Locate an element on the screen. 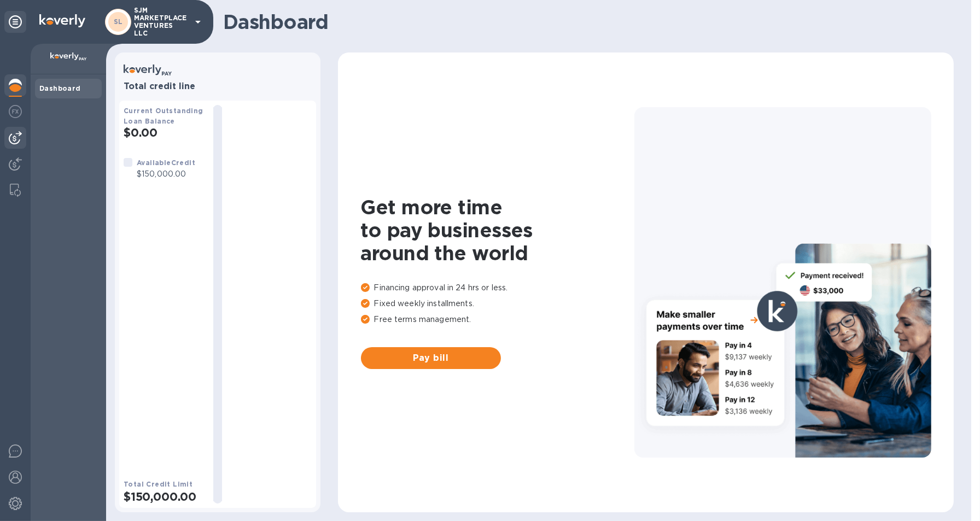 The height and width of the screenshot is (521, 980). h1: Dashboard is located at coordinates (586, 22).